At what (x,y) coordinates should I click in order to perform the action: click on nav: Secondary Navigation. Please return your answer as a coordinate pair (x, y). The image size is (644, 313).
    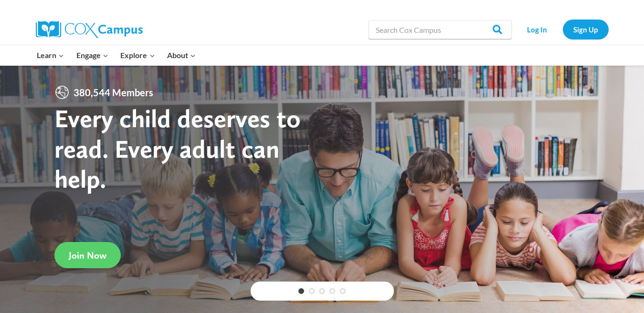
    Looking at the image, I should click on (562, 29).